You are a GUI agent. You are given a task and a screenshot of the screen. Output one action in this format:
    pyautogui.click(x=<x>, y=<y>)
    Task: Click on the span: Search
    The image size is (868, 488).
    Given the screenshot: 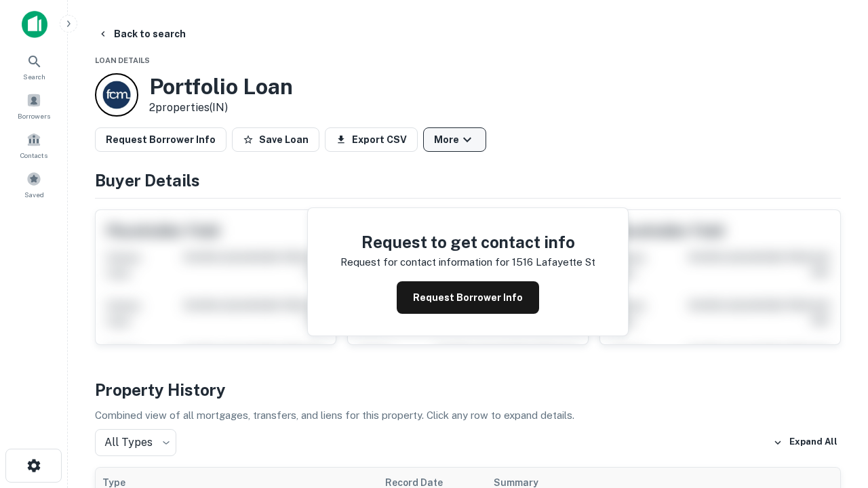 What is the action you would take?
    pyautogui.click(x=34, y=77)
    